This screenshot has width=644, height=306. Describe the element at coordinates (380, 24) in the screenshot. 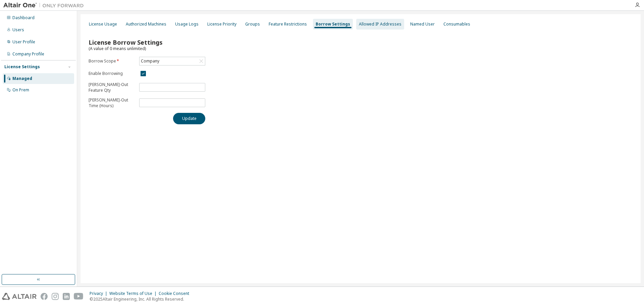

I see `div: Allowed IP Addresses` at that location.